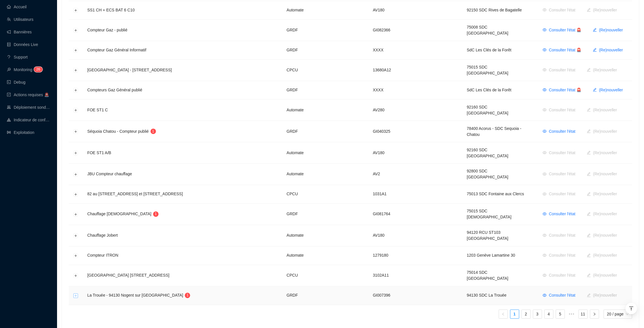 This screenshot has height=328, width=644. What do you see at coordinates (487, 295) in the screenshot?
I see `span: 94130 SDC La Trouée` at bounding box center [487, 295].